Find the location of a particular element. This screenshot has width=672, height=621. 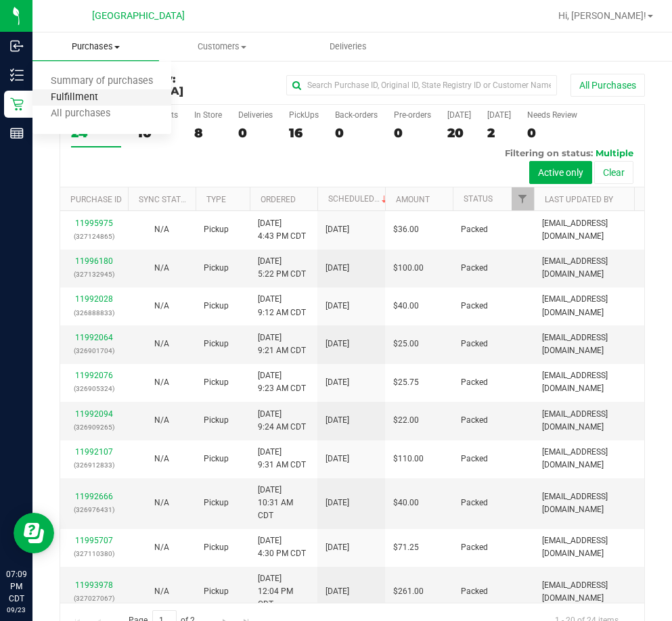

span: Purchases is located at coordinates (95, 47).